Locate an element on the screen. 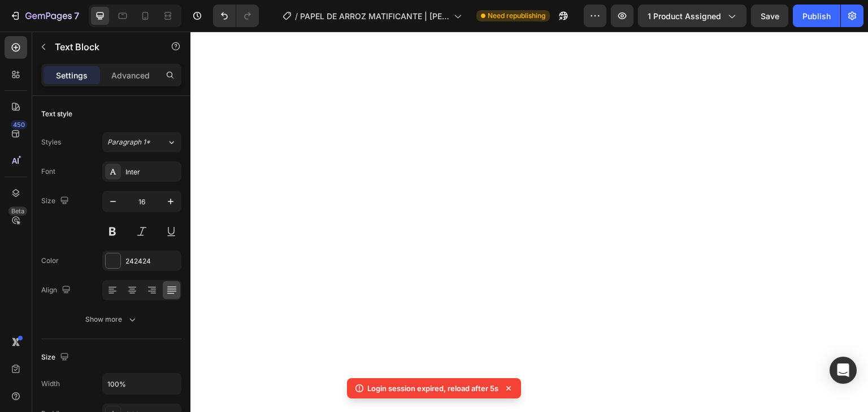 The image size is (868, 412). div: 242424 is located at coordinates (152, 261).